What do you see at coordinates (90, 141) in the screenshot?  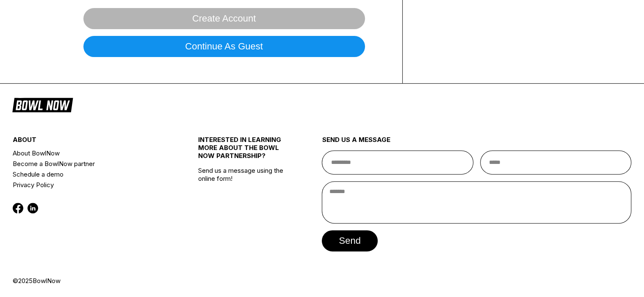 I see `div: about` at bounding box center [90, 141].